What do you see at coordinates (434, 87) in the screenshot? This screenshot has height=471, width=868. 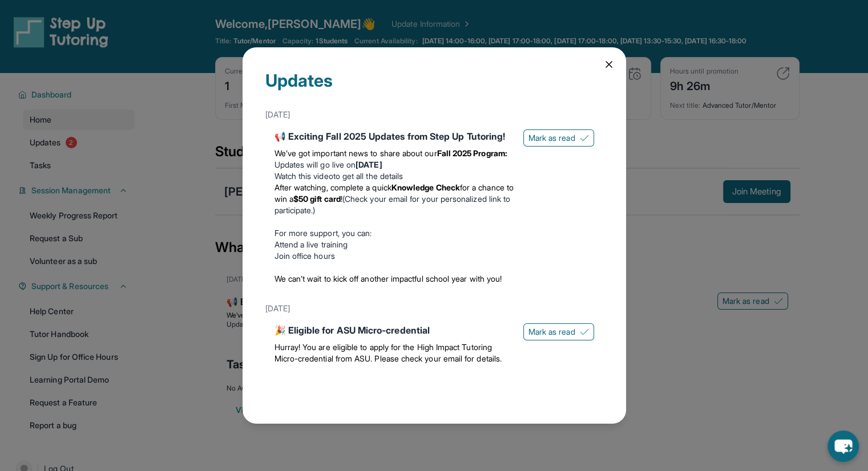 I see `div: Updates` at bounding box center [434, 87].